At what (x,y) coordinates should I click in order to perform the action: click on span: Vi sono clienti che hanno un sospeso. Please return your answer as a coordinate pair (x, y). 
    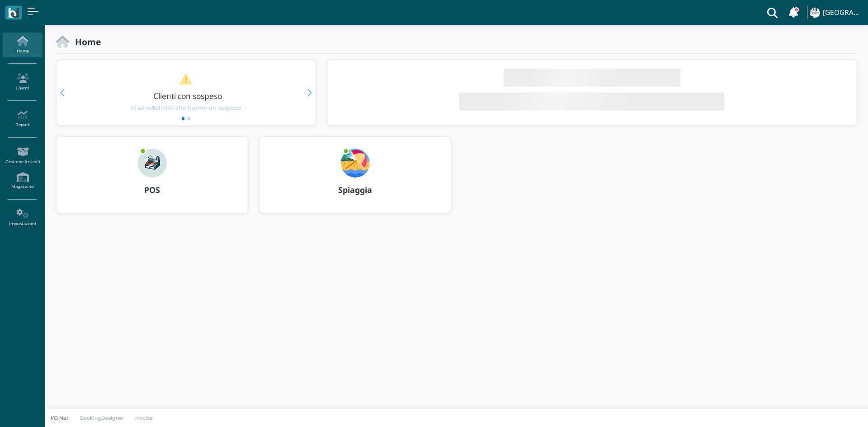
    Looking at the image, I should click on (186, 107).